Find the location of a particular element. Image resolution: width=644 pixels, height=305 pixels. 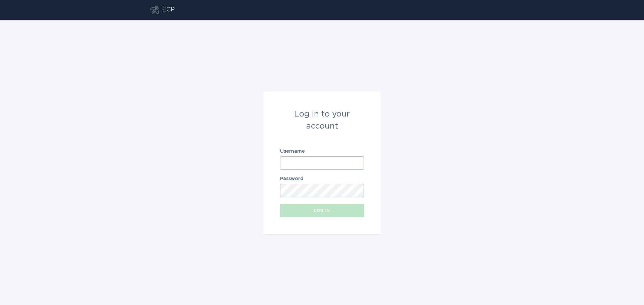

div: ECP is located at coordinates (169, 10).